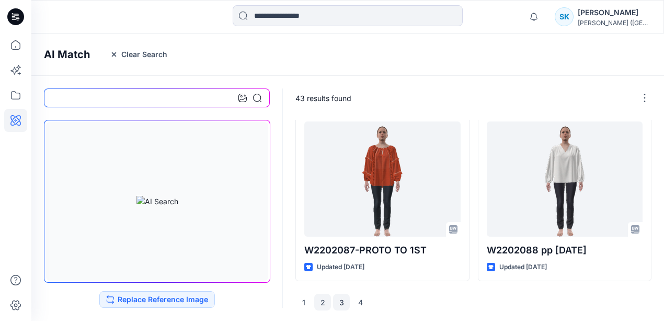  Describe the element at coordinates (323, 98) in the screenshot. I see `p: 43 results found` at that location.